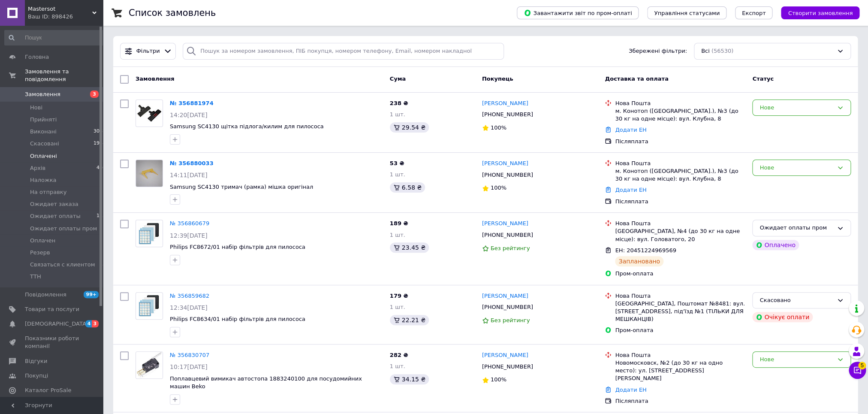 Image resolution: width=868 pixels, height=414 pixels. I want to click on span: Samsung SC4130 тримач (рамка) мішка оригінал, so click(242, 187).